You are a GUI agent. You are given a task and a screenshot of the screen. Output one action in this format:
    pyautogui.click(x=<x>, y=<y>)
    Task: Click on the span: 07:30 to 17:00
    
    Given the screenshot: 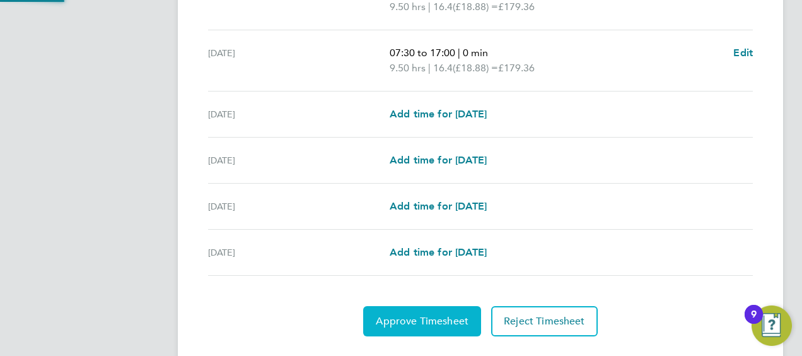 What is the action you would take?
    pyautogui.click(x=422, y=52)
    